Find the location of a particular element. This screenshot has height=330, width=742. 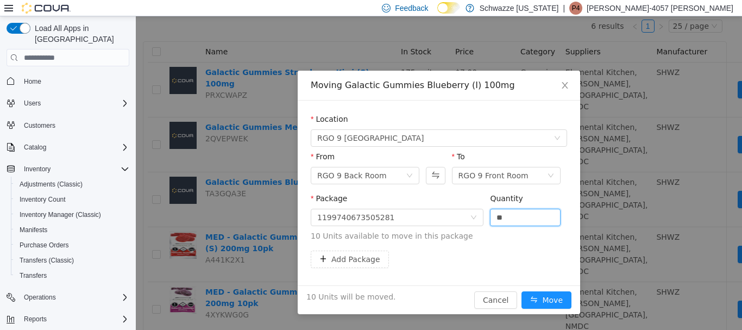

button: Purchase Orders is located at coordinates (72, 245).